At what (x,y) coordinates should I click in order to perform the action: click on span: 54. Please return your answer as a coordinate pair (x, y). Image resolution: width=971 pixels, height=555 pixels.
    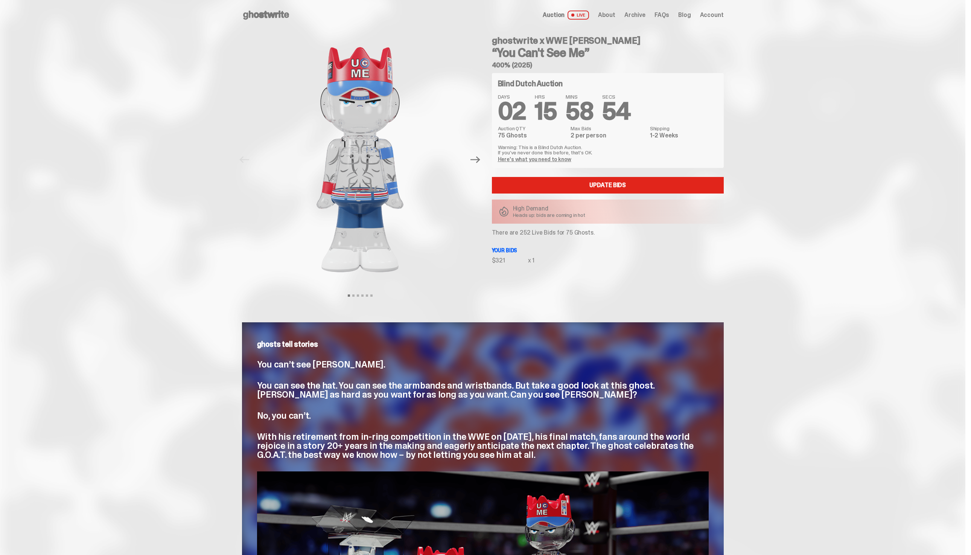
    Looking at the image, I should click on (616, 111).